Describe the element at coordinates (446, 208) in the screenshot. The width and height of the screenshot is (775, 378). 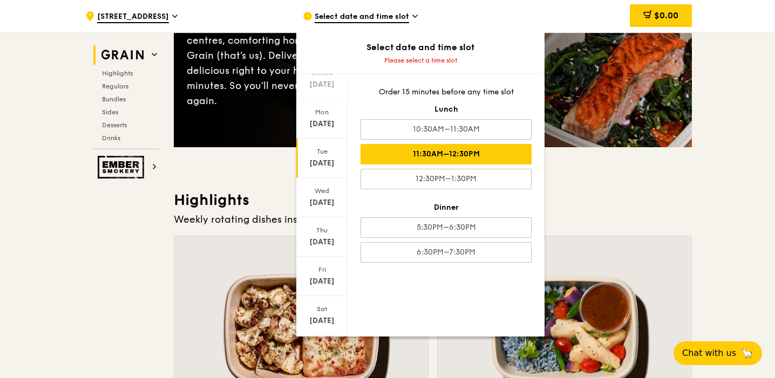
I see `div: Dinner` at that location.